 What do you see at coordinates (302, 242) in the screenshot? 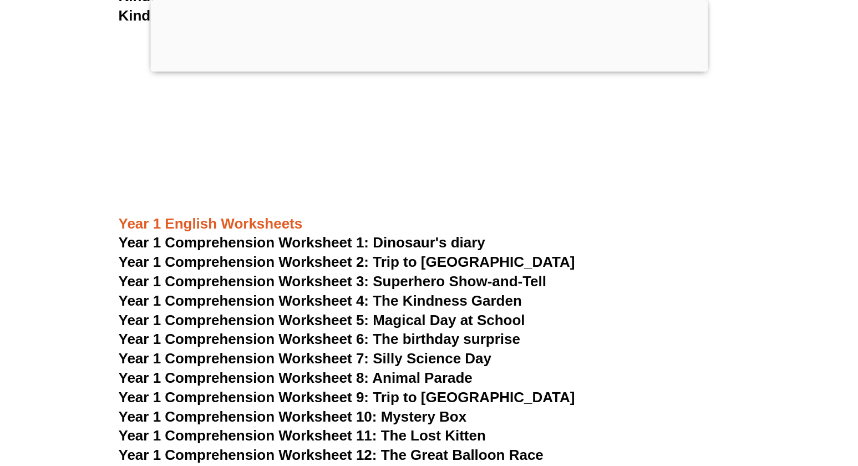
I see `span: Year 1 Comprehension Worksheet 1: Dinosaur's diary` at bounding box center [302, 242].